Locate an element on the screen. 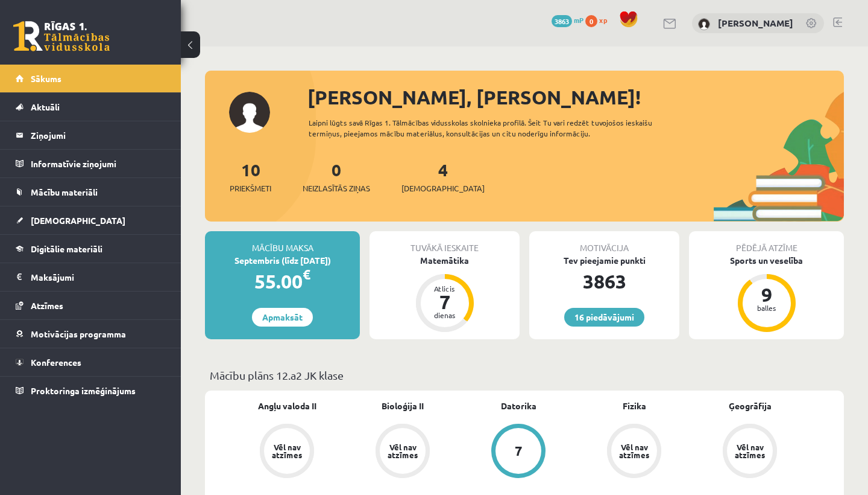 The height and width of the screenshot is (495, 868). a: Angļu valoda II is located at coordinates (287, 406).